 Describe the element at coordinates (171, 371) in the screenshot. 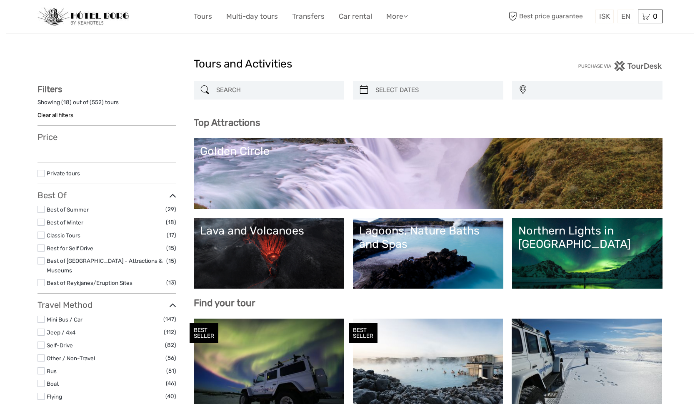

I see `span: (51)` at that location.